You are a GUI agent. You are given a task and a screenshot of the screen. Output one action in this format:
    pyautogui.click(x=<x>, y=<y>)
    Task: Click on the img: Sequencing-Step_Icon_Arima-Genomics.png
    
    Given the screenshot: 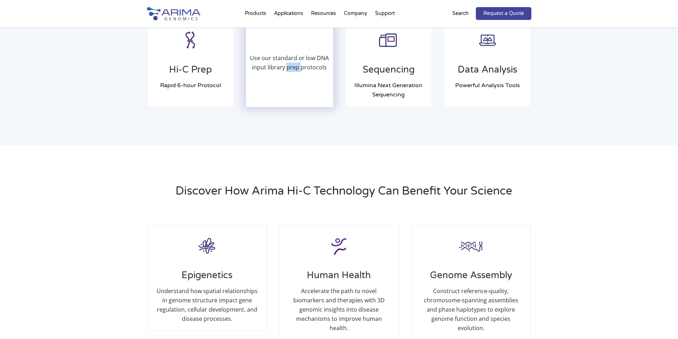 What is the action you would take?
    pyautogui.click(x=389, y=40)
    